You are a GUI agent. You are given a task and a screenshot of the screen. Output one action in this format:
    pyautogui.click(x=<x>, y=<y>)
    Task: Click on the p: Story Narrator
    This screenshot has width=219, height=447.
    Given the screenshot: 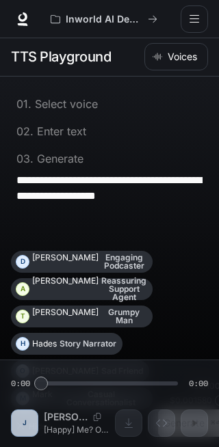 What is the action you would take?
    pyautogui.click(x=88, y=344)
    